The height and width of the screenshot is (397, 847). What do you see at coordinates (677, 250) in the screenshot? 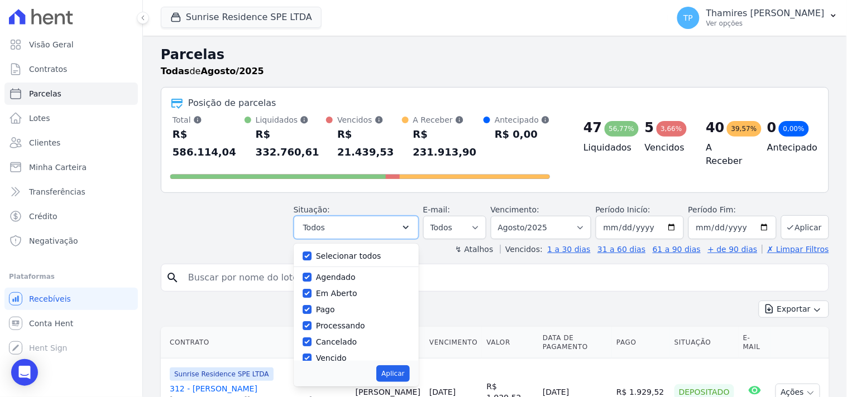
I see `a: 61 a 90 dias` at bounding box center [677, 250].